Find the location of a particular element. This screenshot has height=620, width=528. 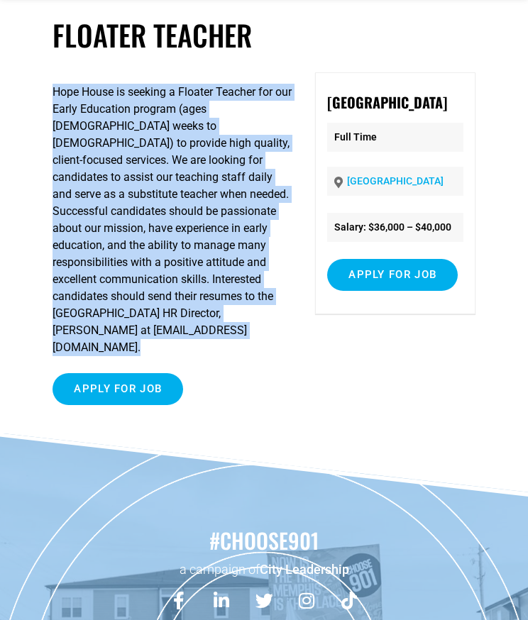

h2: #choose901 is located at coordinates (264, 541).